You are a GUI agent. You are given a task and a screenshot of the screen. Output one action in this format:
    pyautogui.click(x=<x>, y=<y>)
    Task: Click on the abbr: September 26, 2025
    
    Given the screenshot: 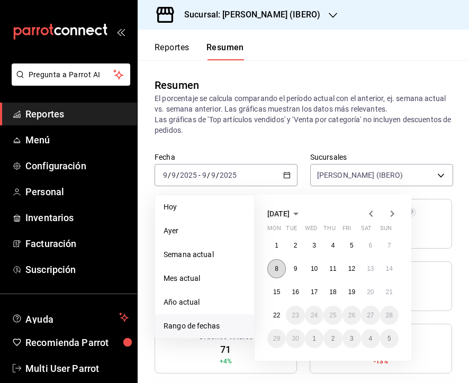 What is the action you would take?
    pyautogui.click(x=351, y=315)
    